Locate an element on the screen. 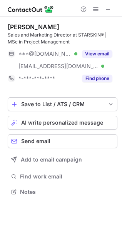 The width and height of the screenshot is (122, 245). button: AI write personalized message is located at coordinates (62, 123).